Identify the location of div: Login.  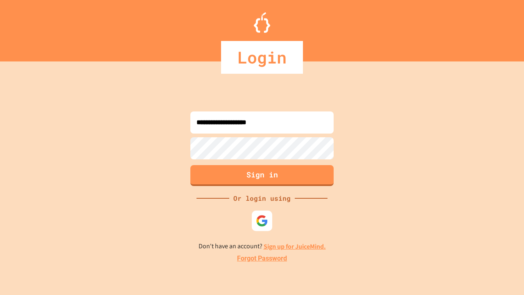
(262, 57).